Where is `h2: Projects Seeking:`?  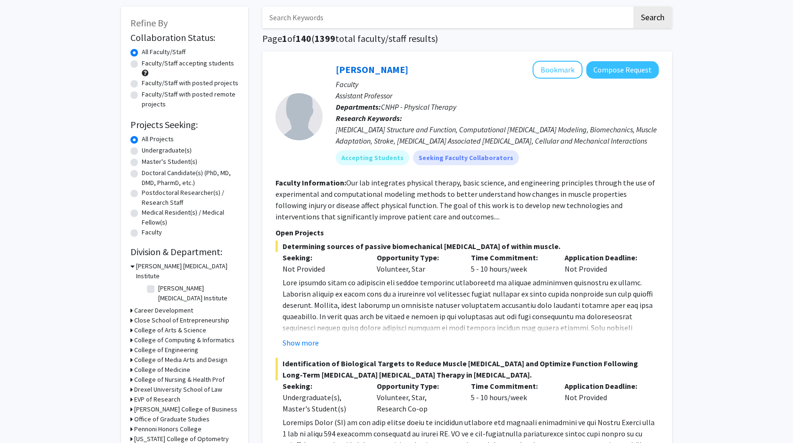
h2: Projects Seeking: is located at coordinates (185, 125).